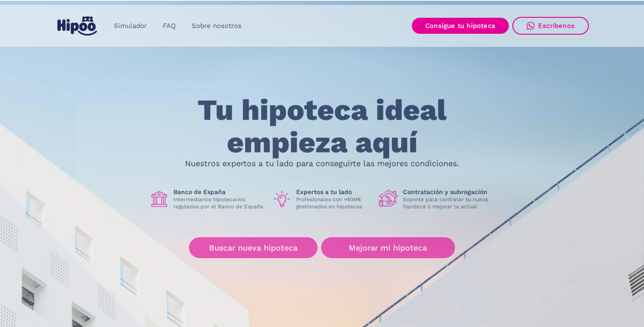 Image resolution: width=644 pixels, height=327 pixels. What do you see at coordinates (77, 25) in the screenshot?
I see `a: home` at bounding box center [77, 25].